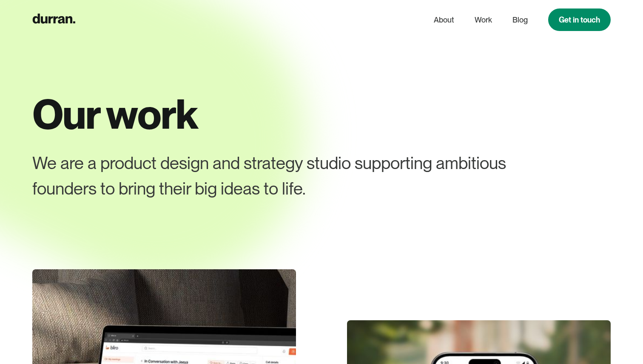 Image resolution: width=643 pixels, height=364 pixels. I want to click on div: We are a product design and strategy studio supporting ambitious founders to bring their big idea..., so click(293, 176).